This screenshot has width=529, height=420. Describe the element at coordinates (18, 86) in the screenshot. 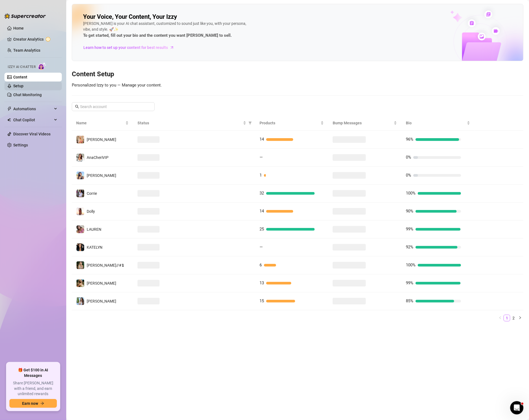

I see `a: Setup` at that location.